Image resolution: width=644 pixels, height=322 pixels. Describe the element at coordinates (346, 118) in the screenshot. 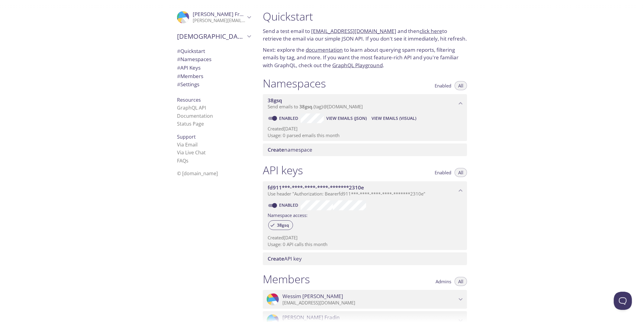

I see `button: View Emails (JSON)` at that location.